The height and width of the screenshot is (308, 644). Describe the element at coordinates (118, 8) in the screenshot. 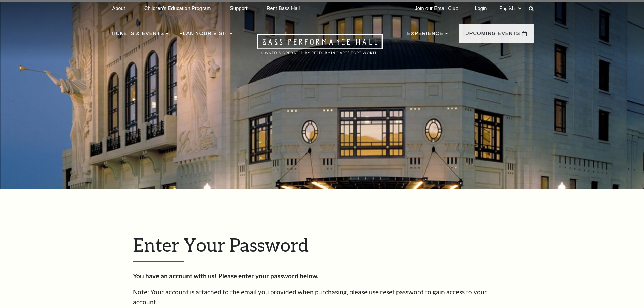

I see `p: About` at that location.